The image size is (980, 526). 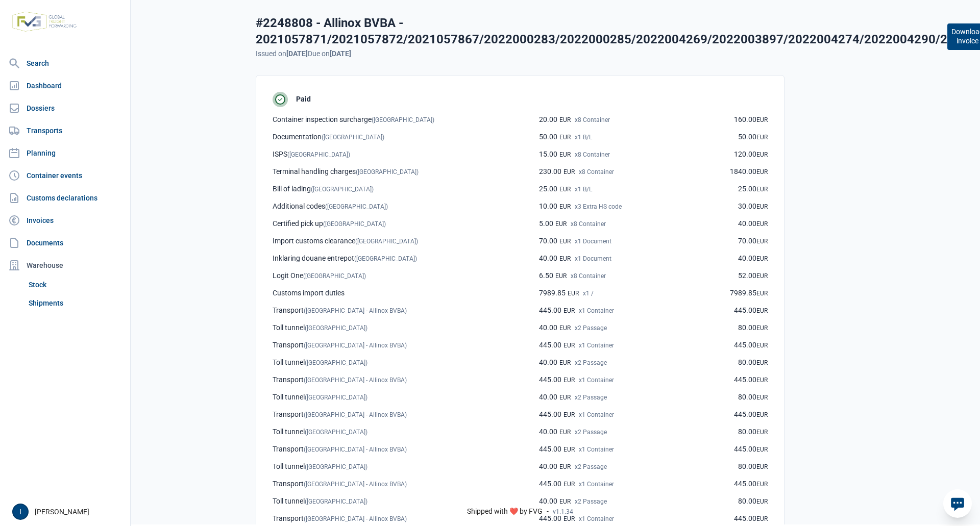 What do you see at coordinates (563, 512) in the screenshot?
I see `span: v1.1.34` at bounding box center [563, 512].